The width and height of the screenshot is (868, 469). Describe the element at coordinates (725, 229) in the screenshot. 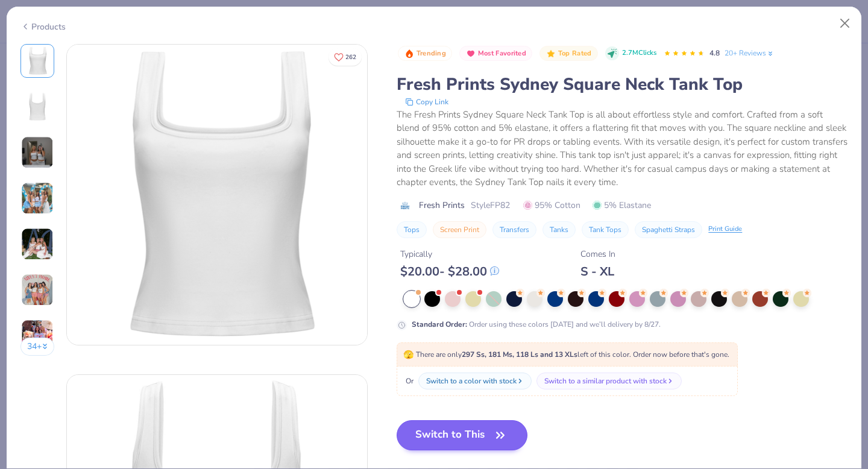

I see `div: Print Guide` at that location.